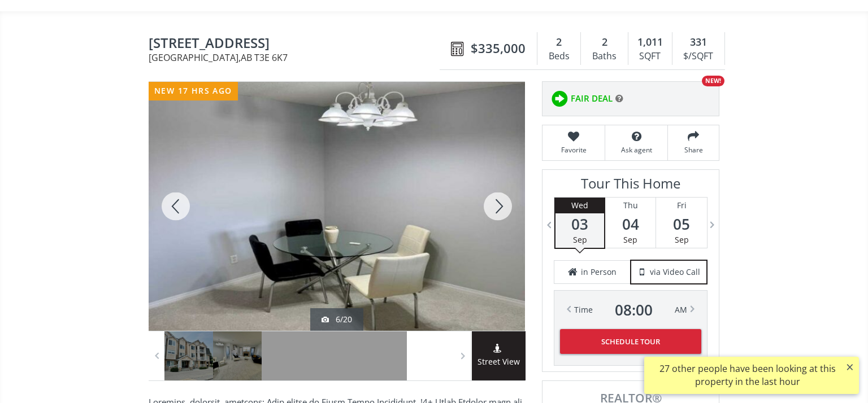 The image size is (868, 403). Describe the element at coordinates (698, 43) in the screenshot. I see `div: 331` at that location.